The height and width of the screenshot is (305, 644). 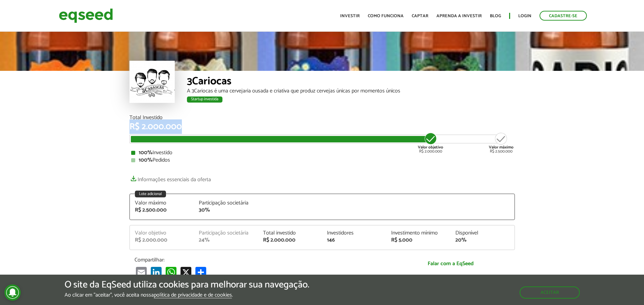 I want to click on strong: Valor máximo, so click(x=501, y=147).